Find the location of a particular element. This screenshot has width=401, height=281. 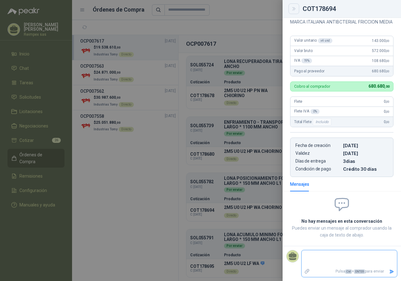

p: Días de entrega is located at coordinates (318, 161).